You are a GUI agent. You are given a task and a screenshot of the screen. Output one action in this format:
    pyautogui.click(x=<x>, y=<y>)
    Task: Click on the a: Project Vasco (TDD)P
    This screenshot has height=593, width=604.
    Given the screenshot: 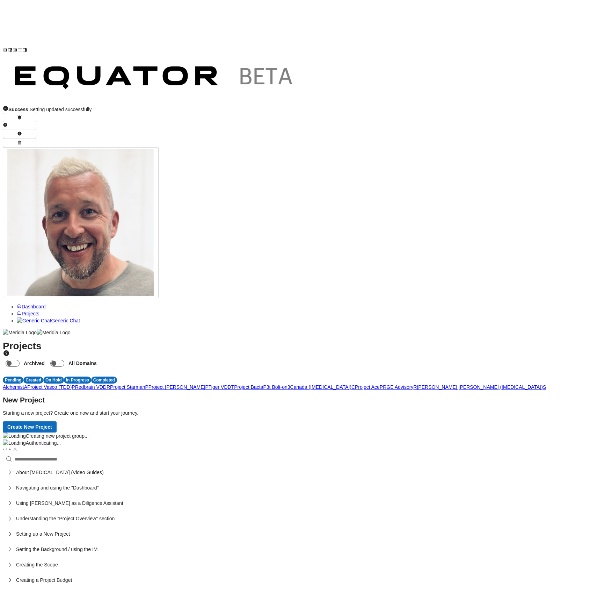 What is the action you would take?
    pyautogui.click(x=51, y=387)
    